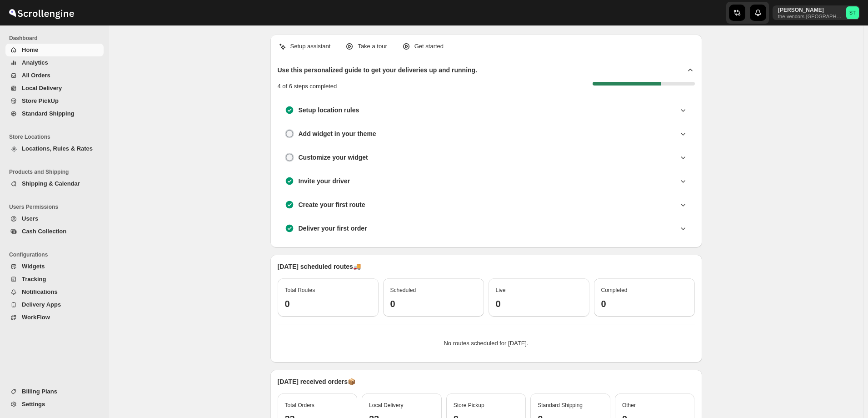  Describe the element at coordinates (333, 157) in the screenshot. I see `h3: Customize your widget` at that location.